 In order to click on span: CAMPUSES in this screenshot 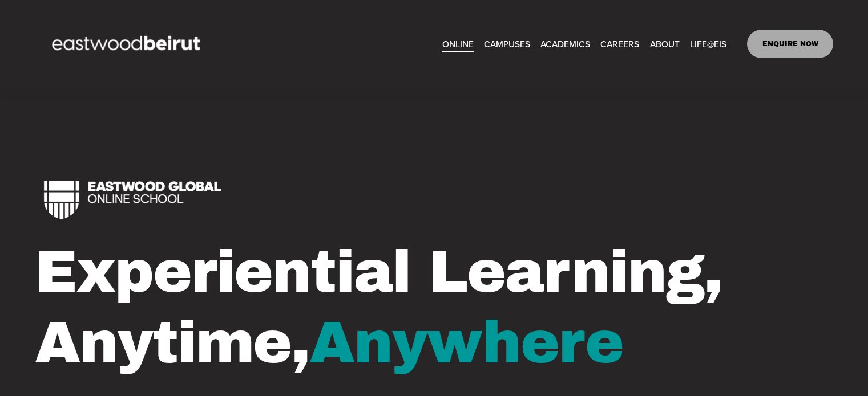, I will do `click(506, 44)`.